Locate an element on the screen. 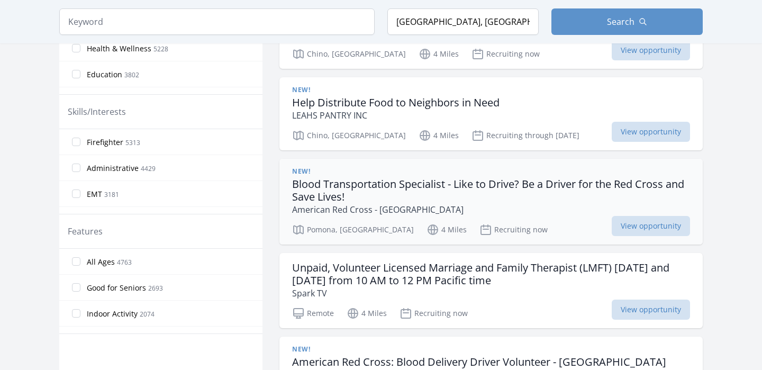 Image resolution: width=762 pixels, height=370 pixels. span: Education is located at coordinates (104, 75).